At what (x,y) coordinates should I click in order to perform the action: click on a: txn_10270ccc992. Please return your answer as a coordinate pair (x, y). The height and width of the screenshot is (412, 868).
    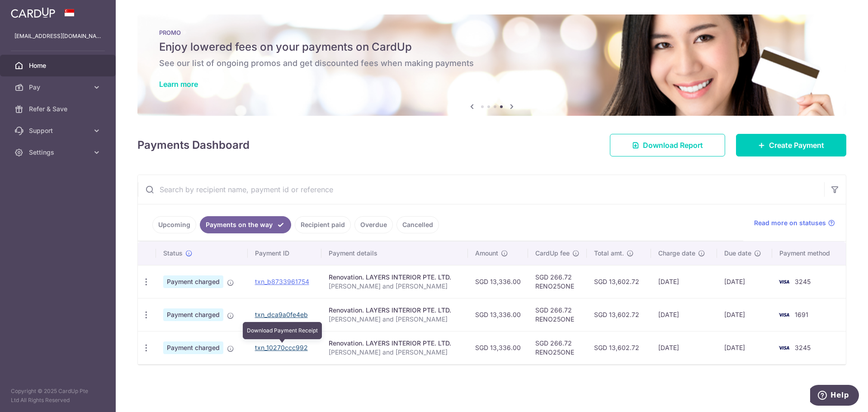
    Looking at the image, I should click on (281, 348).